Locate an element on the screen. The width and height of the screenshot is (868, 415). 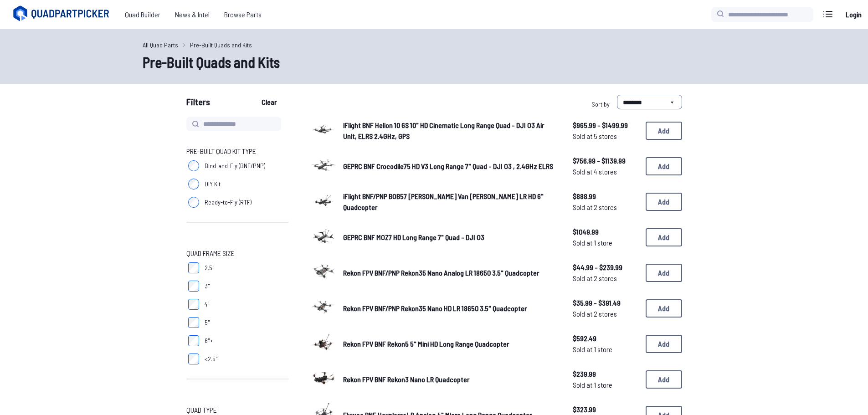
a: Browse Parts is located at coordinates (243, 15).